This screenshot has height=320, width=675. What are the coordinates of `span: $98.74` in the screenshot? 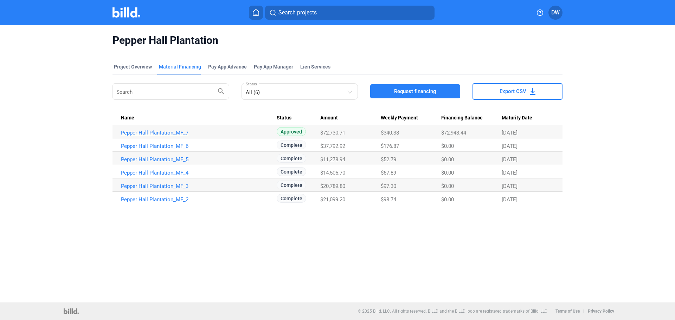 It's located at (388, 200).